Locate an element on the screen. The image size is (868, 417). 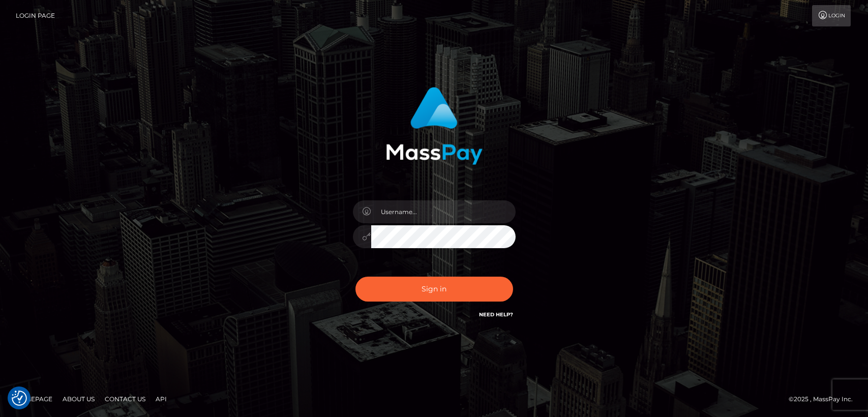
a: API is located at coordinates (161, 399).